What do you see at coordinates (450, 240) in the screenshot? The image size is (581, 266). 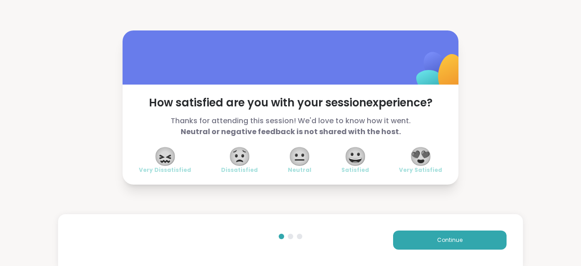 I see `span: Continue` at bounding box center [450, 240].